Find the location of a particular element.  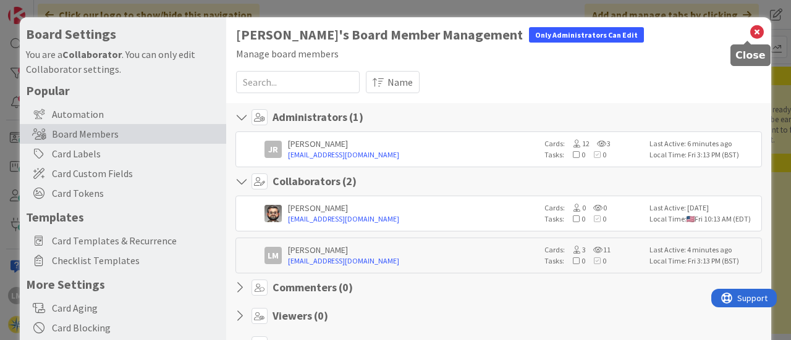

h5: Templates is located at coordinates (123, 217).